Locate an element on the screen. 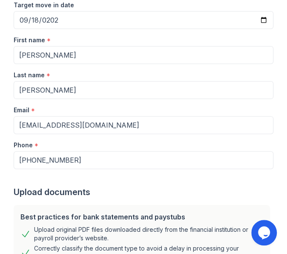 This screenshot has height=254, width=287. label: Target move in date is located at coordinates (44, 5).